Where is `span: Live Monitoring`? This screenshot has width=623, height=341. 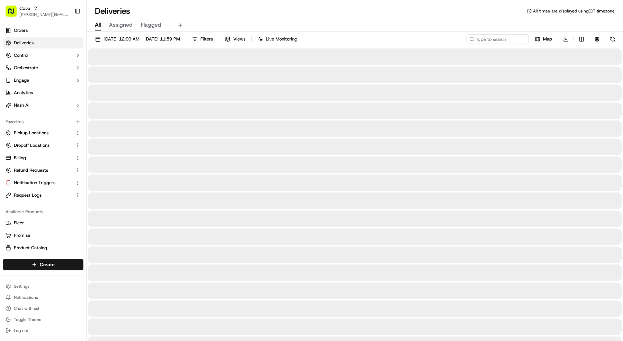 span: Live Monitoring is located at coordinates (281, 39).